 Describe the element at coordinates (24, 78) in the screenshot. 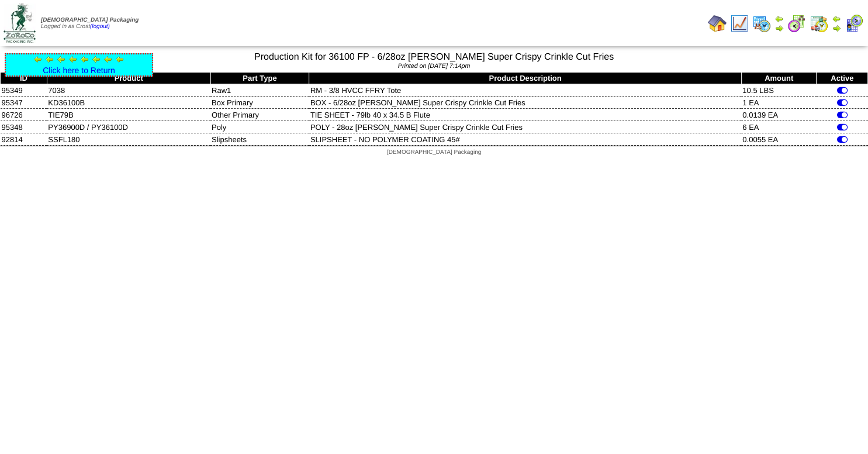

I see `th: ID` at that location.